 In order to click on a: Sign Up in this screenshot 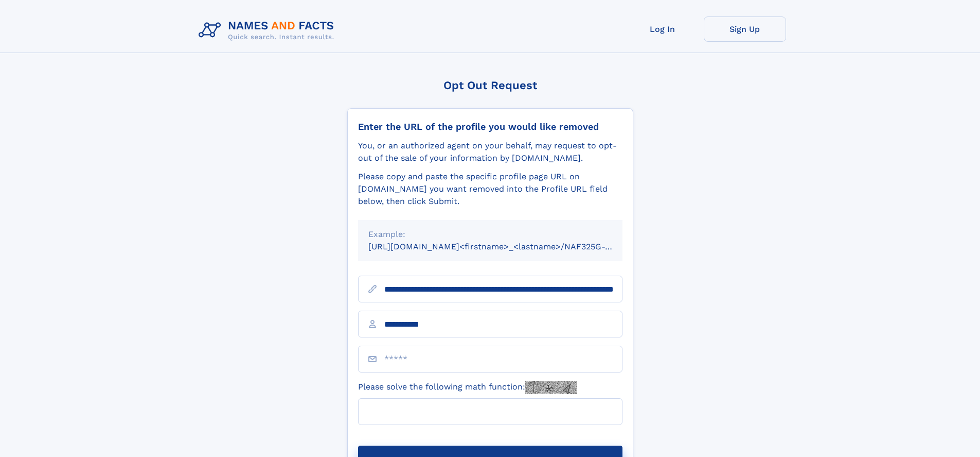, I will do `click(745, 29)`.